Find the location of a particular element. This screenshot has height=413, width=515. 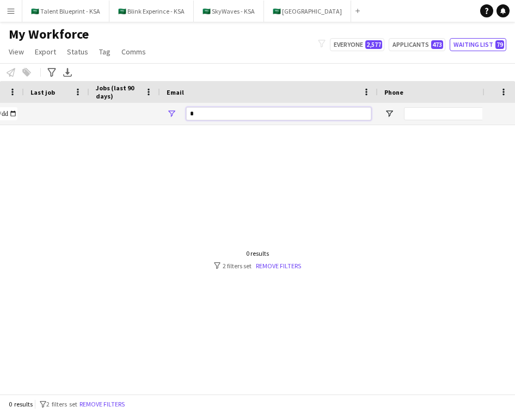

span: Export is located at coordinates (45, 52).